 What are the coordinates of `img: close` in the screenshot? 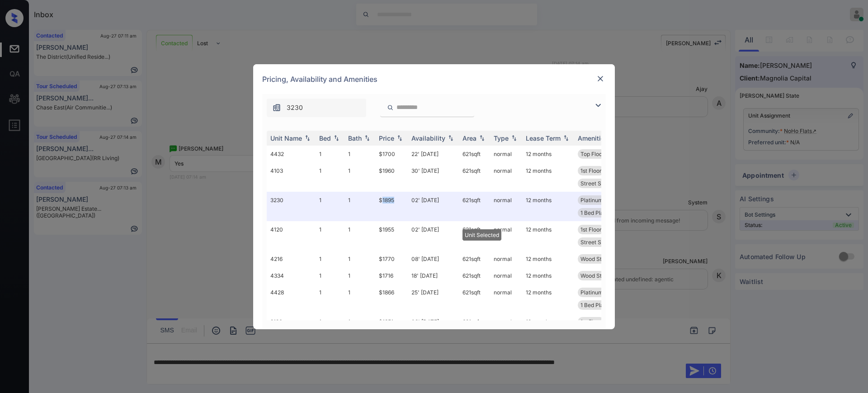 It's located at (600, 79).